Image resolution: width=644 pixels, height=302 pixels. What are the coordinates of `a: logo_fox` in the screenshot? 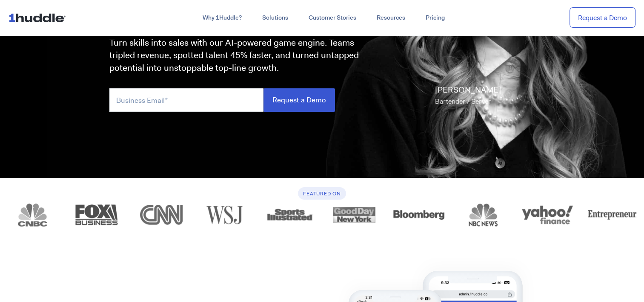 It's located at (96, 214).